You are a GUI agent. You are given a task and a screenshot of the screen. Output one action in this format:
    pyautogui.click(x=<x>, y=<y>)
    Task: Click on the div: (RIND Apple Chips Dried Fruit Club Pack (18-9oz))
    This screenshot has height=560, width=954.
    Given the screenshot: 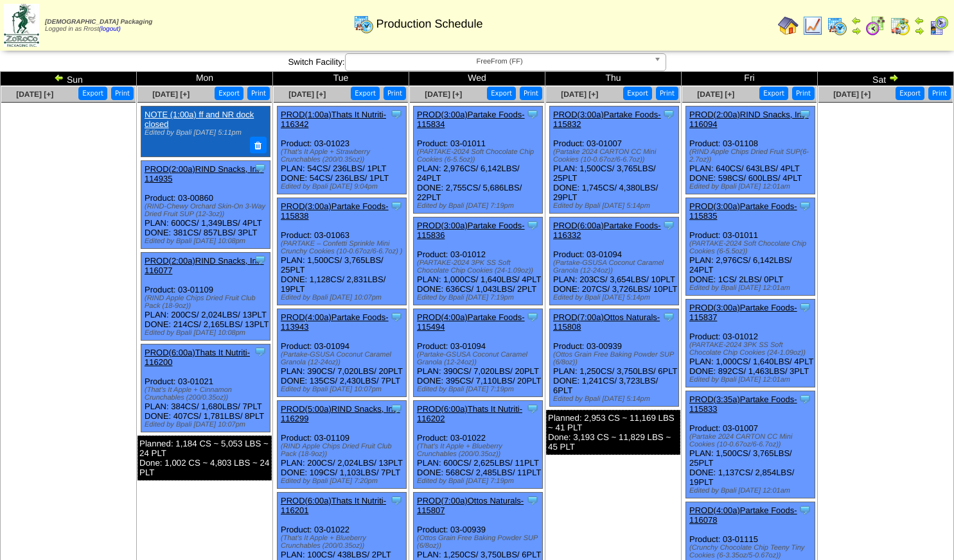 What is the action you would take?
    pyautogui.click(x=343, y=451)
    